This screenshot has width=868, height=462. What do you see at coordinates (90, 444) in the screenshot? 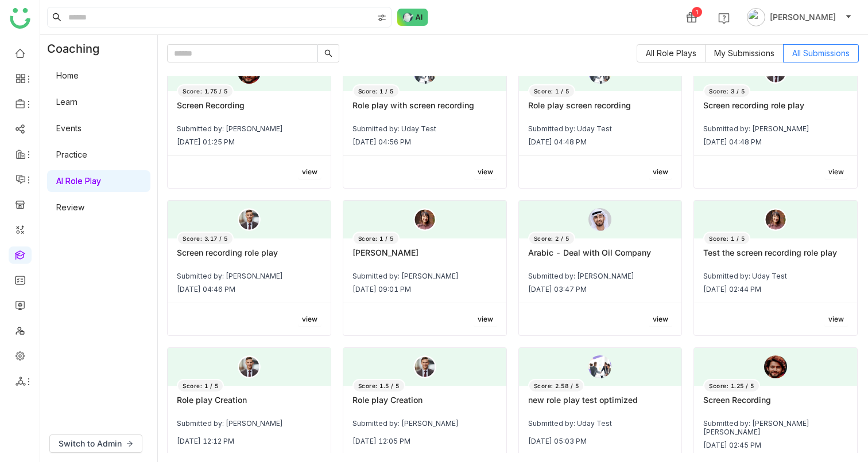
I see `span: Switch to Admin` at bounding box center [90, 444].